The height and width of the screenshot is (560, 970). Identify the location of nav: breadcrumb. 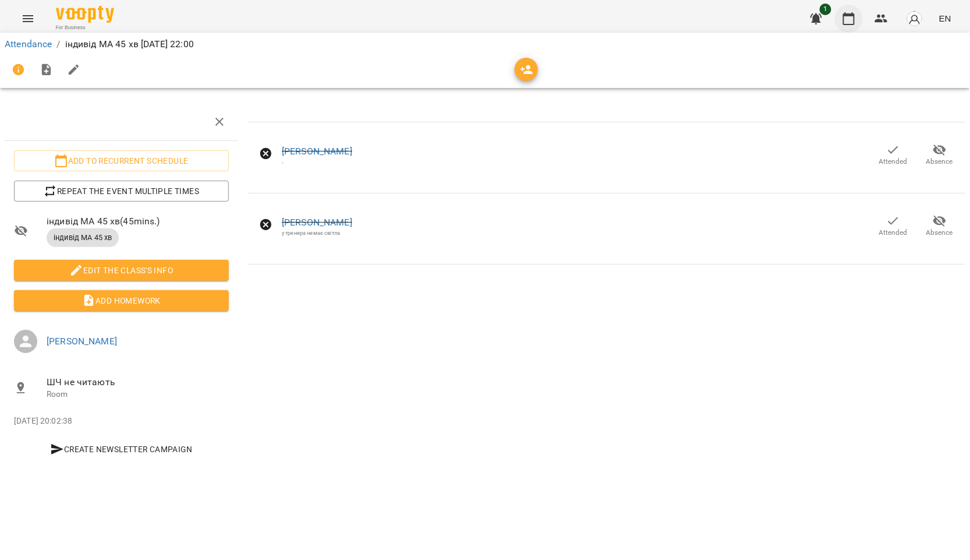
(485, 44).